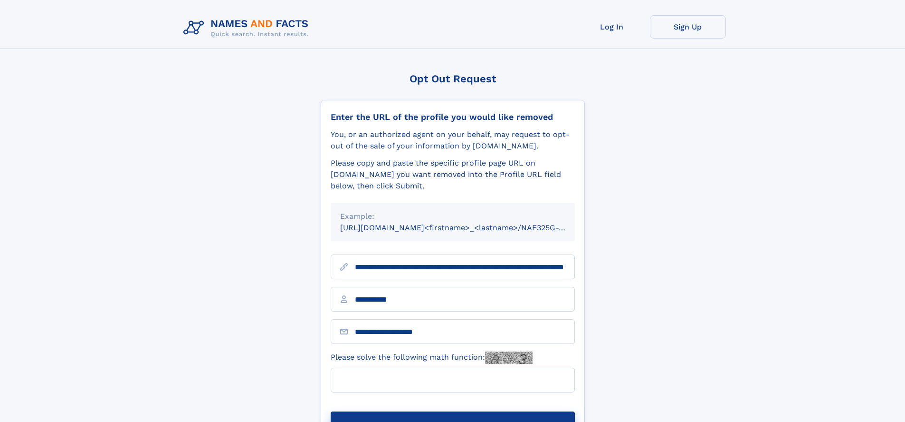 The width and height of the screenshot is (905, 422). Describe the element at coordinates (453, 78) in the screenshot. I see `div: Opt Out Request` at that location.